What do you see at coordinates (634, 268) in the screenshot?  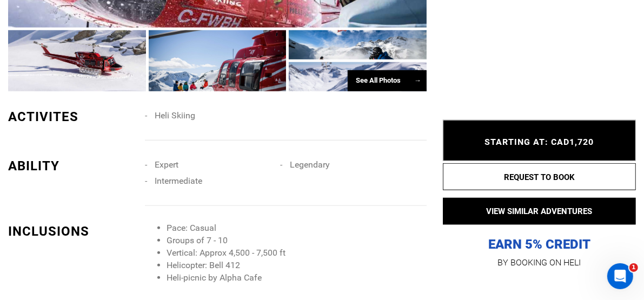 I see `span: 1` at bounding box center [634, 268].